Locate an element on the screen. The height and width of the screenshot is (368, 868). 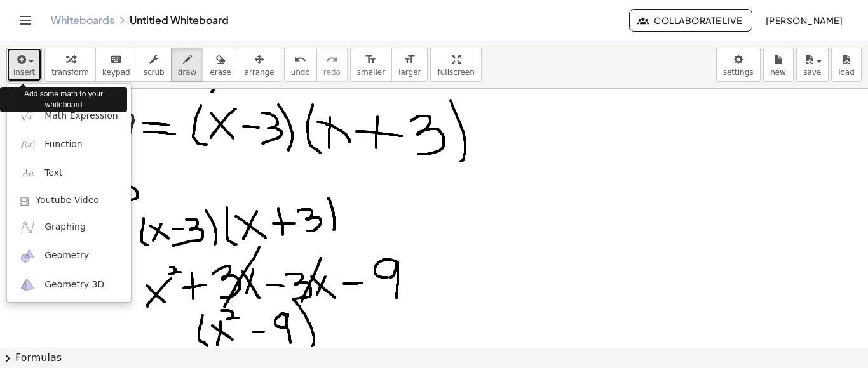
a: Text is located at coordinates (69, 173).